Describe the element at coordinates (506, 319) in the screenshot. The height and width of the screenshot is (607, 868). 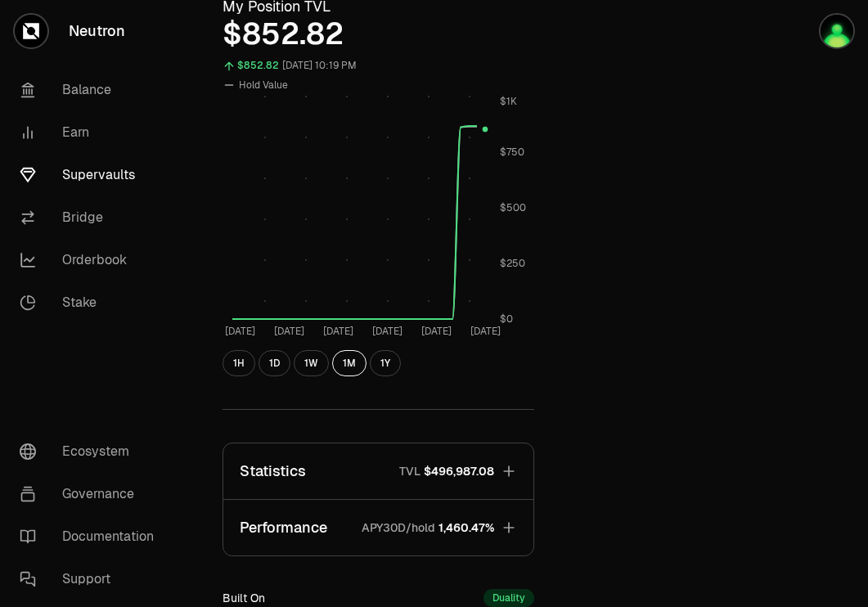
I see `tspan: $0` at that location.